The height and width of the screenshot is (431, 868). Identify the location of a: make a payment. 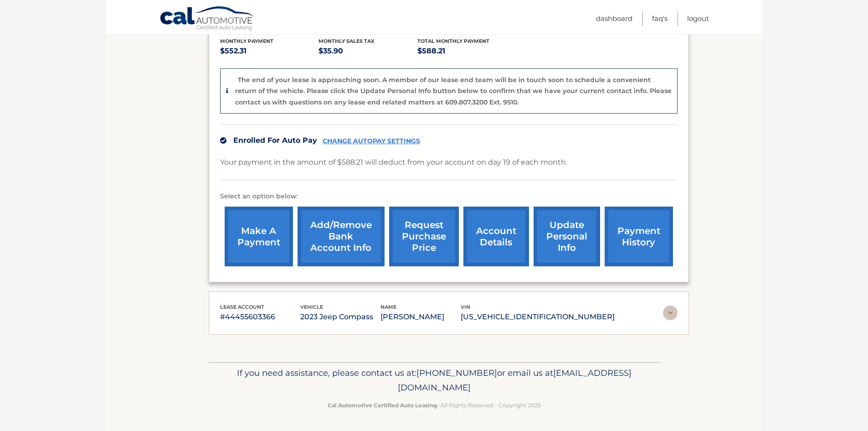
(259, 236).